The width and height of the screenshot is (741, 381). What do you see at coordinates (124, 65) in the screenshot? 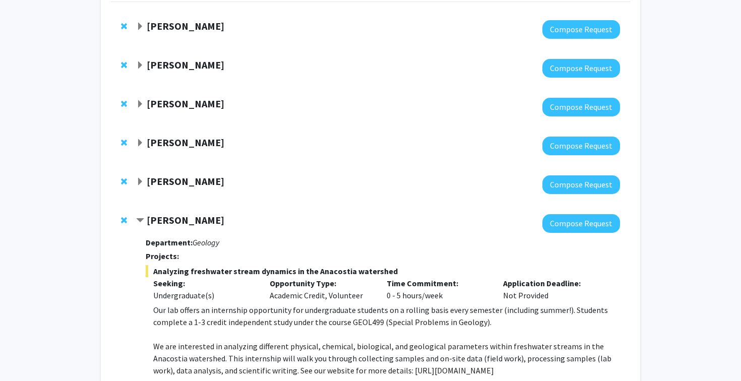
I see `span: Remove Ning Zeng from bookmarks` at bounding box center [124, 65].